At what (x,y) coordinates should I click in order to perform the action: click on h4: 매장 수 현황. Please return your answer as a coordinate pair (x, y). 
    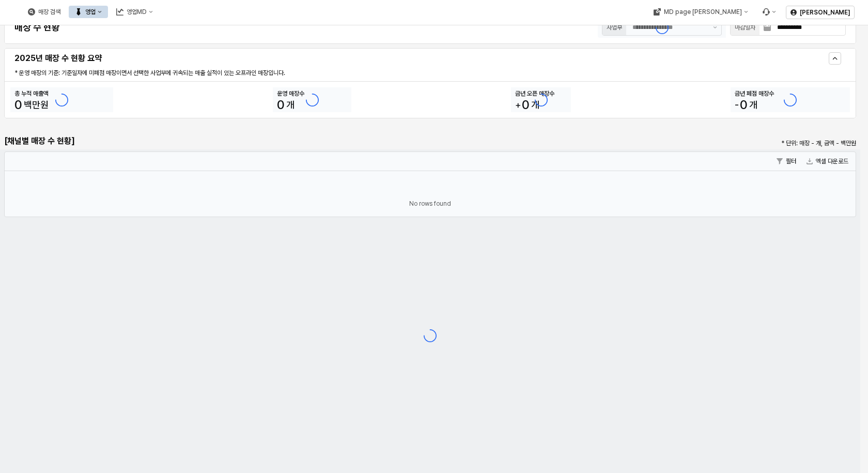
    Looking at the image, I should click on (37, 27).